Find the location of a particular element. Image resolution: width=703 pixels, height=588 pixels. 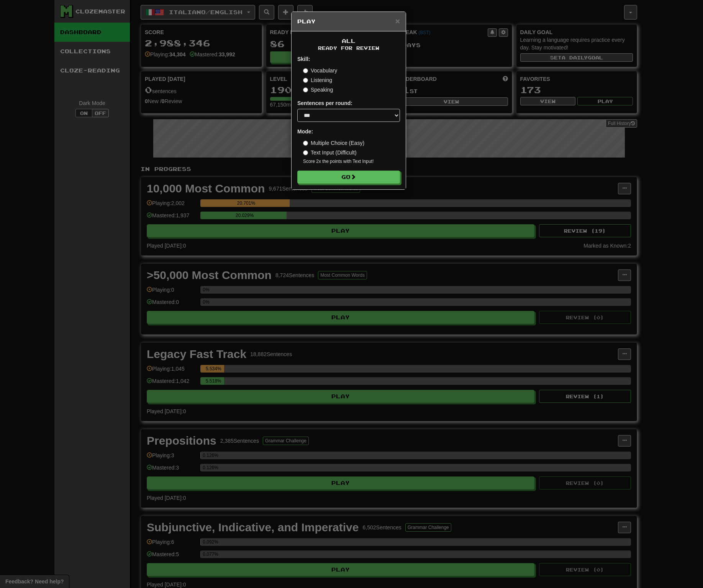

input: Listening is located at coordinates (306, 80).